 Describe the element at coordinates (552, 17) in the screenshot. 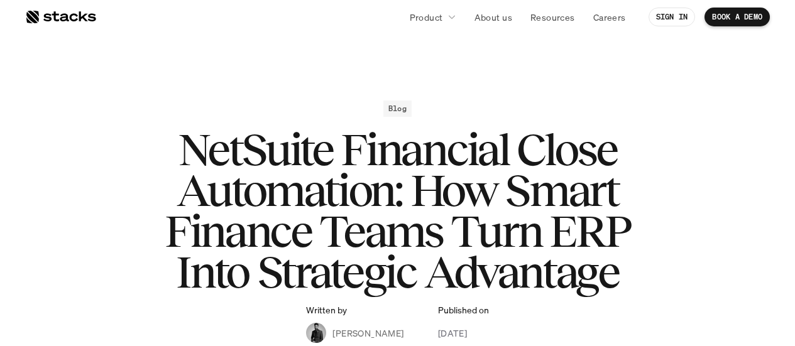

I see `a: Resources` at that location.